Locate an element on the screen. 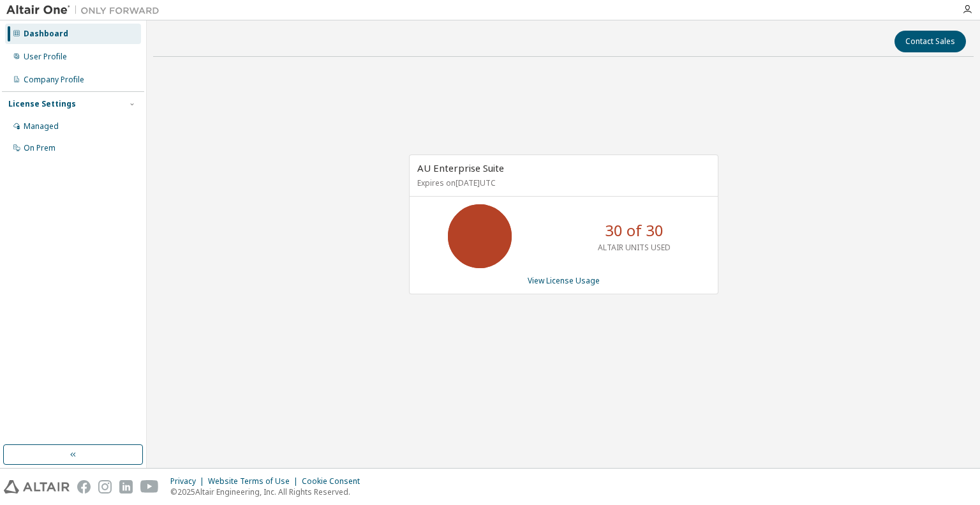 Image resolution: width=980 pixels, height=505 pixels. p: 30 of 30 is located at coordinates (634, 230).